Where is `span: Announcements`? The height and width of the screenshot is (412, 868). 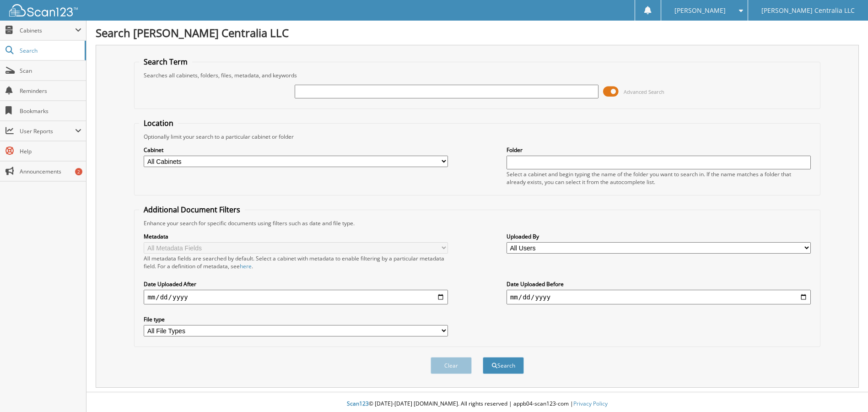
span: Announcements is located at coordinates (50, 171).